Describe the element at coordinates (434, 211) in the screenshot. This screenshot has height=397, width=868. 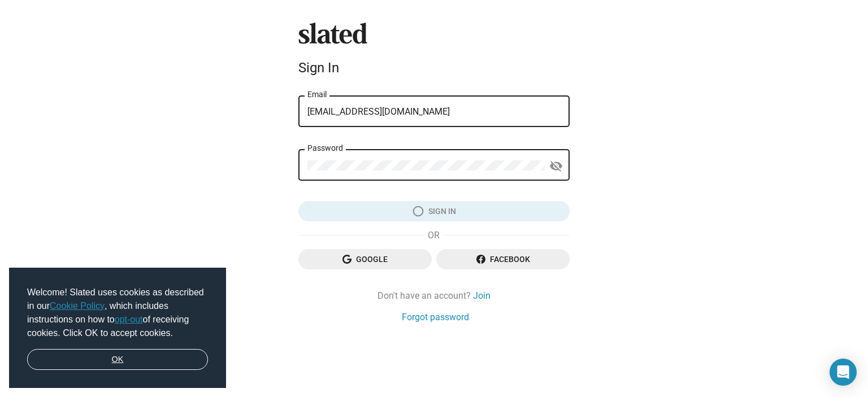
I see `button: Sign in` at that location.